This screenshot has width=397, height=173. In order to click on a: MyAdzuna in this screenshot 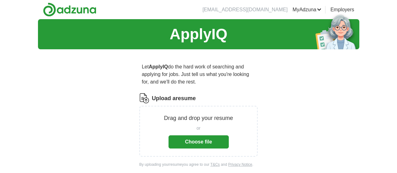, I will do `click(307, 10)`.